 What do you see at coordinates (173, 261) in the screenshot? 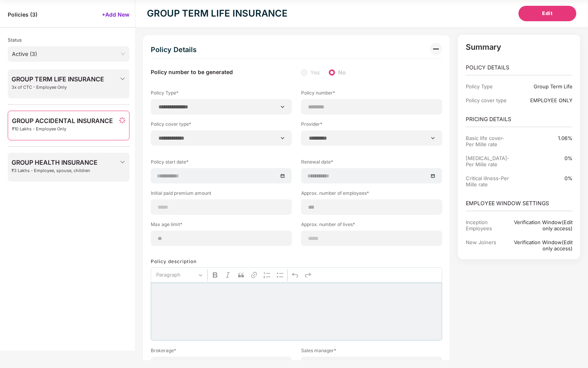
I see `label: Policy description` at bounding box center [173, 261].